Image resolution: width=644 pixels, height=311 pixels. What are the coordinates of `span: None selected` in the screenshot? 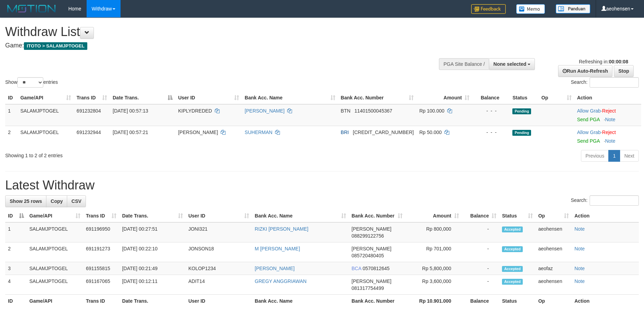 It's located at (510, 64).